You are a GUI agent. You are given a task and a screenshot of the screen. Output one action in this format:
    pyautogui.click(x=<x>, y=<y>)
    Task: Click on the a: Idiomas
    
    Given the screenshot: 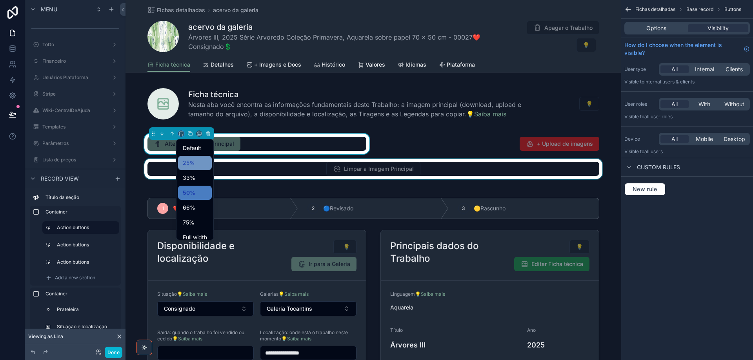 What is the action you would take?
    pyautogui.click(x=412, y=65)
    